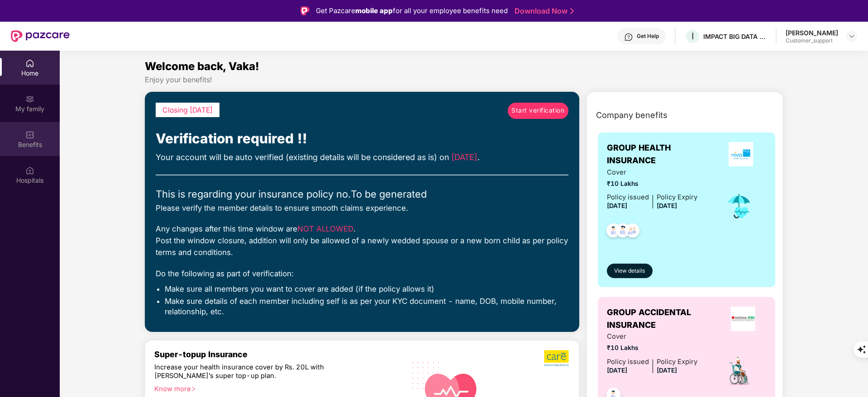 This screenshot has width=868, height=397. What do you see at coordinates (362, 274) in the screenshot?
I see `div: Do the following as part of verification:` at bounding box center [362, 274].